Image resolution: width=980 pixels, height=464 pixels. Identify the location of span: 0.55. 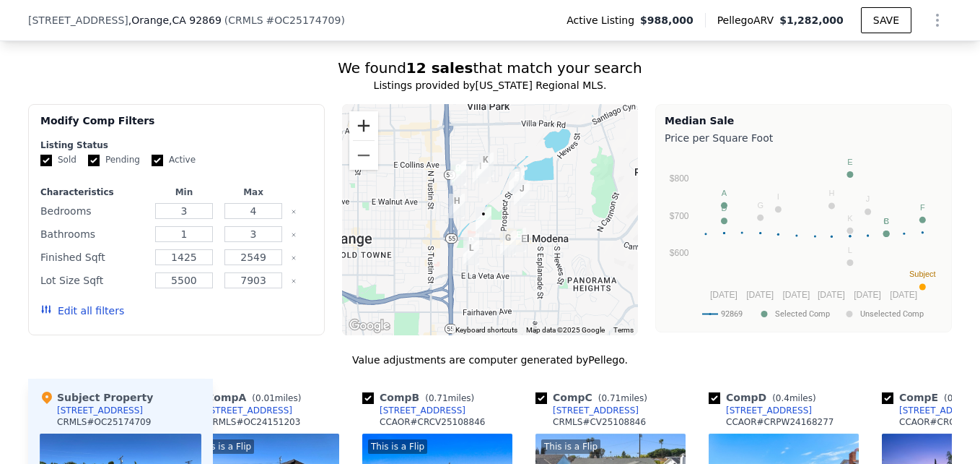
(957, 398).